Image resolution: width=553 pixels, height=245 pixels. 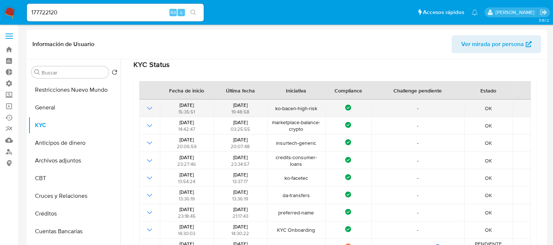 I want to click on span: Ver mirada por persona, so click(x=492, y=44).